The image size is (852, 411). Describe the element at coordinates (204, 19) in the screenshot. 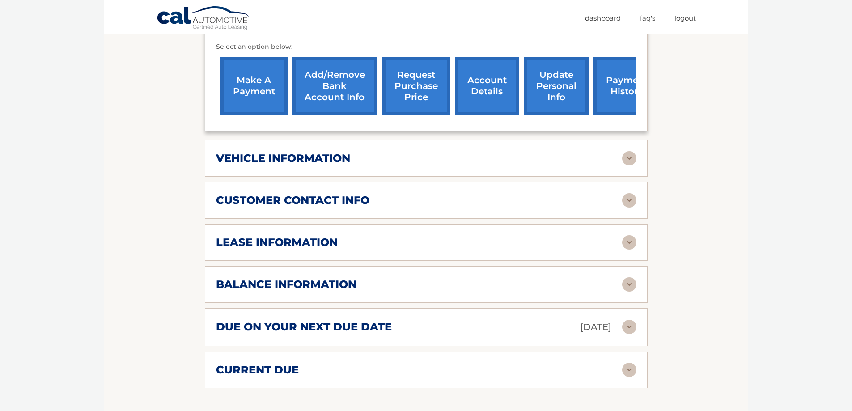

I see `a: Cal Automotive` at that location.